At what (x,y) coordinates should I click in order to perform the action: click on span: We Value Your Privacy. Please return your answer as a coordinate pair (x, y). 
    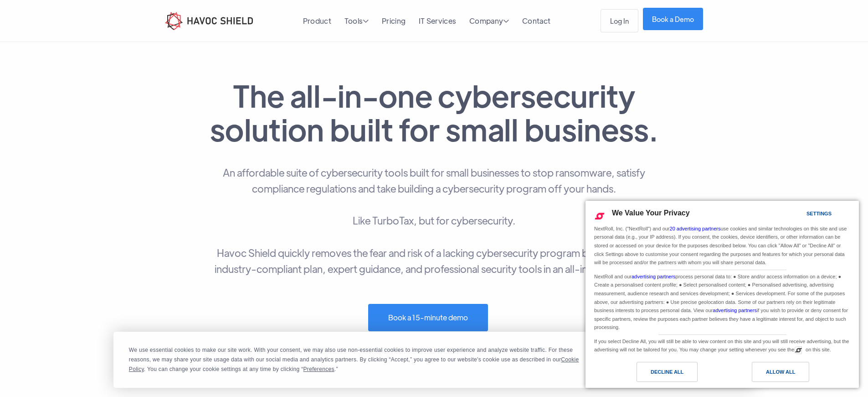
    Looking at the image, I should click on (651, 213).